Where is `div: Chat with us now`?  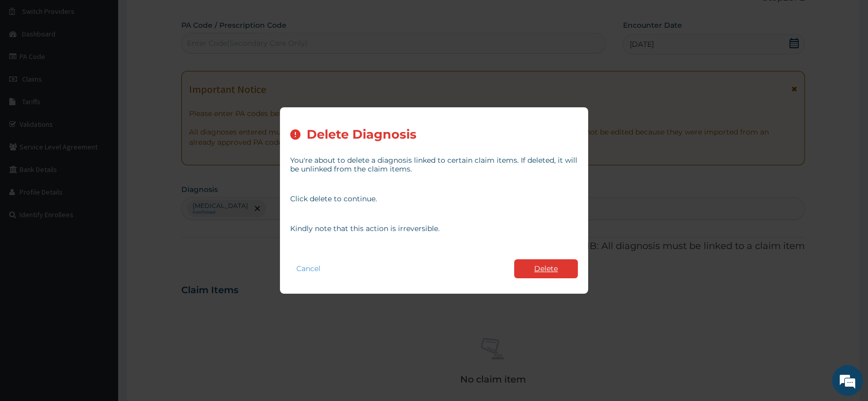
div: Chat with us now is located at coordinates (113, 65).